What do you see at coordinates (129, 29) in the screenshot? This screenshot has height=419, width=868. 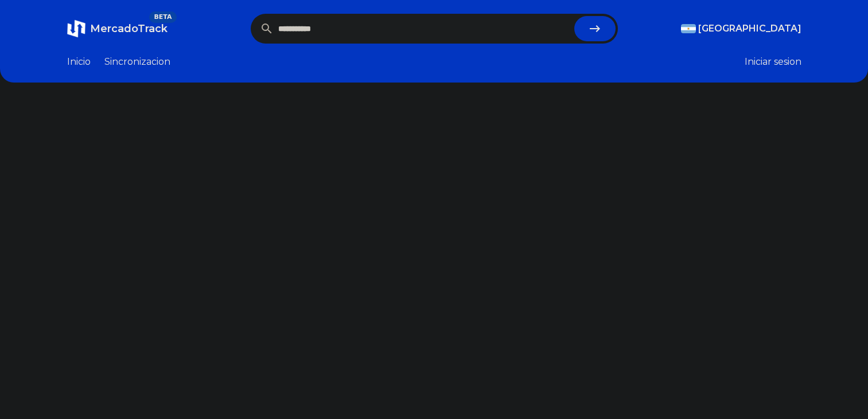 I see `span: MercadoTrack` at bounding box center [129, 29].